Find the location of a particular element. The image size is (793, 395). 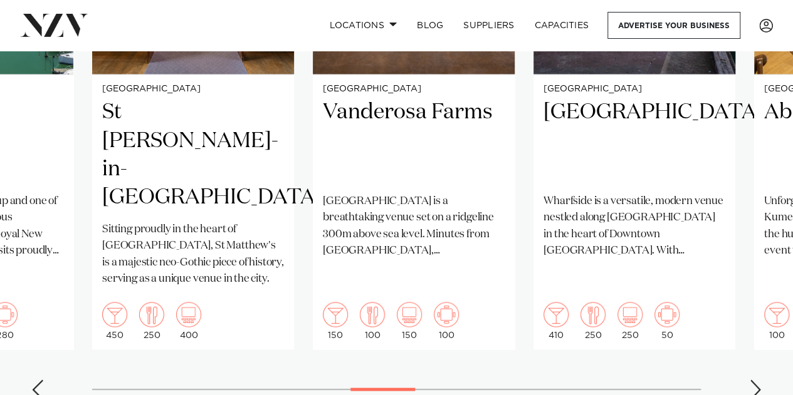

div: 400 is located at coordinates (189, 321).